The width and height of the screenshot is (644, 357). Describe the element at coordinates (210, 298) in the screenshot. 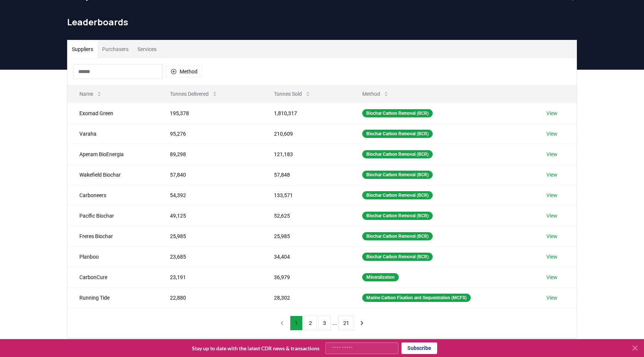

I see `td: 22,880` at that location.